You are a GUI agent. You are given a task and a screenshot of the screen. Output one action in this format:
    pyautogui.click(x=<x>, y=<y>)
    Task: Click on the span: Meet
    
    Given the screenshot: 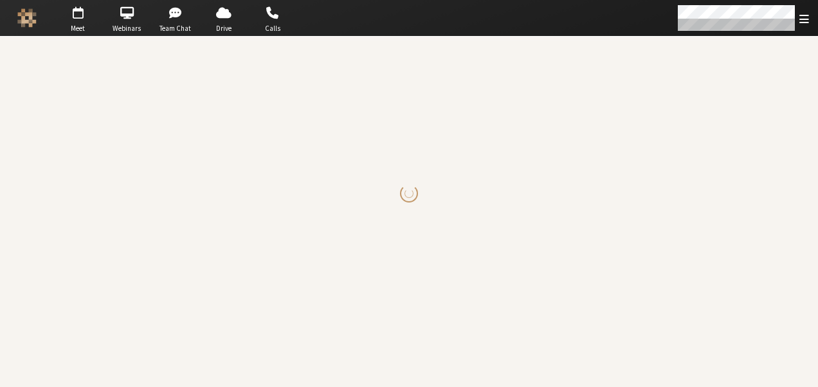 What is the action you would take?
    pyautogui.click(x=78, y=28)
    